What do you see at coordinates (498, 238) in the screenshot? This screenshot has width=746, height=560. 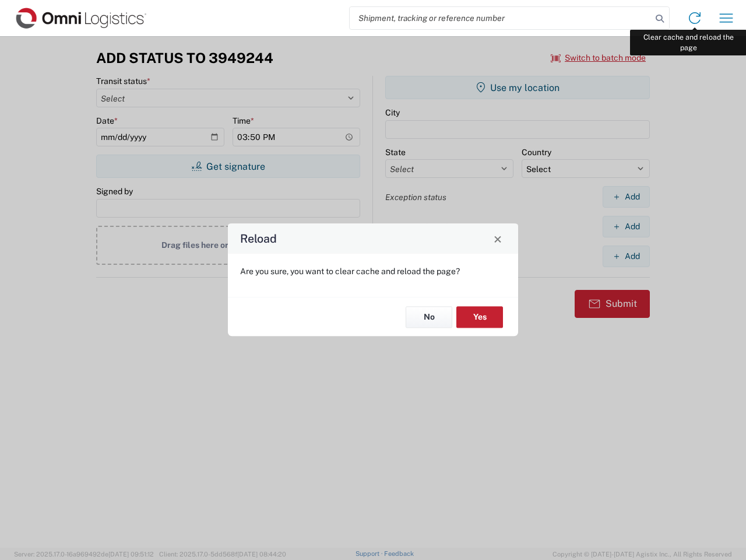 I see `button: Close` at bounding box center [498, 238].